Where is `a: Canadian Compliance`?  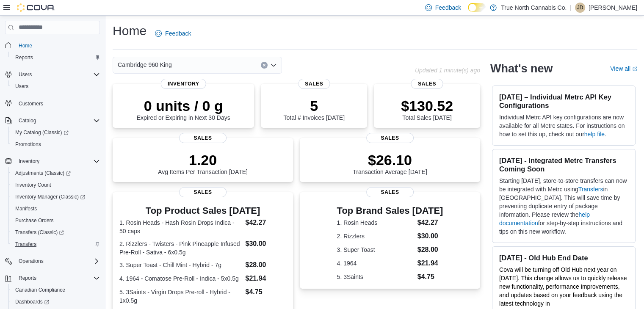
a: Canadian Compliance is located at coordinates (41, 289).